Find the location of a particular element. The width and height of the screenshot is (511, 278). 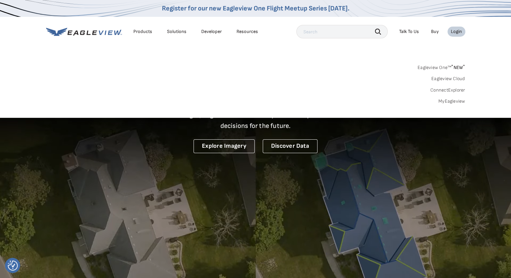

a: Developer is located at coordinates (211, 32).